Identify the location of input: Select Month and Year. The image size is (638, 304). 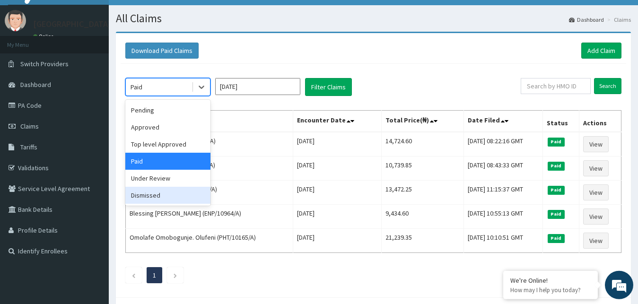
(258, 87).